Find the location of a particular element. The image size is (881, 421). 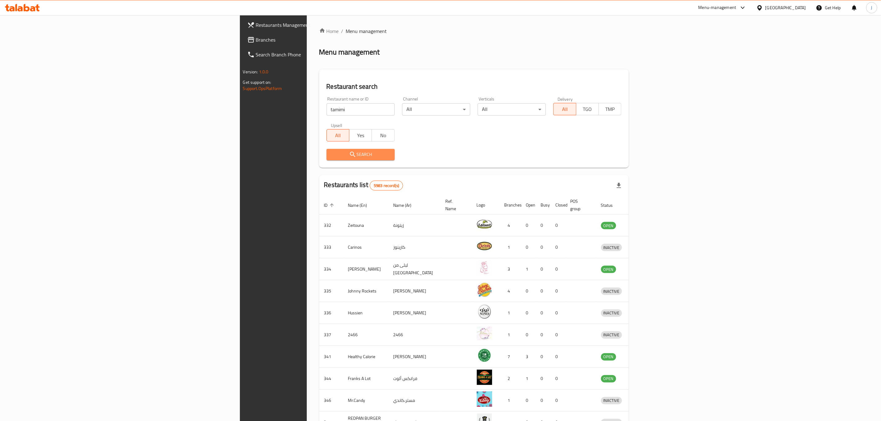

a: Search Branch Phone is located at coordinates (315, 55).